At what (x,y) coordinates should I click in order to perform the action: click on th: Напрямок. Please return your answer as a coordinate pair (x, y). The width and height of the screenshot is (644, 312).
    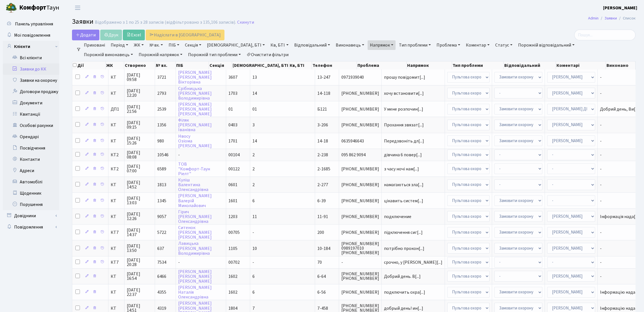
    Looking at the image, I should click on (429, 66).